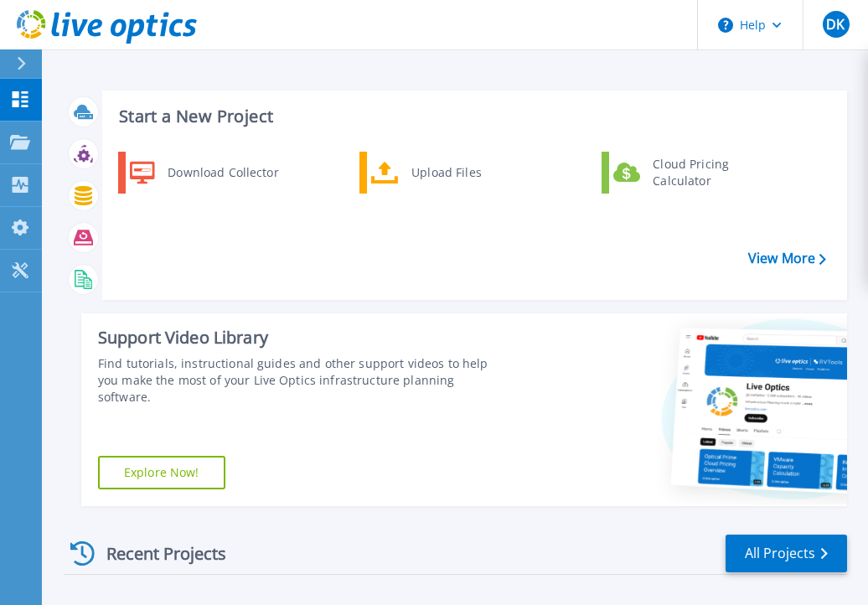 Image resolution: width=868 pixels, height=605 pixels. Describe the element at coordinates (295, 381) in the screenshot. I see `div: Find tutorials, instructional guides and other support videos to help you make the most of your L...` at that location.